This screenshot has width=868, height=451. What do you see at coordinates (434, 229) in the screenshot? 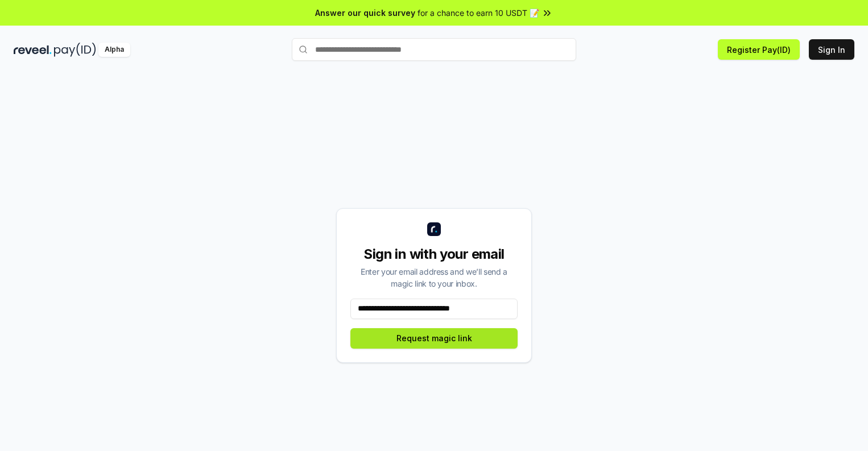
I see `img: logo_small` at bounding box center [434, 229].